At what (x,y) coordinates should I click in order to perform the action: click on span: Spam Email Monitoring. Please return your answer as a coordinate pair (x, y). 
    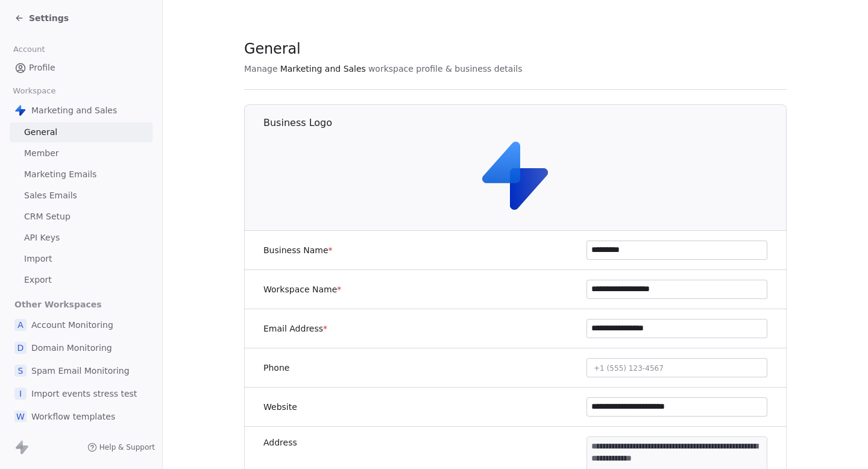
    Looking at the image, I should click on (80, 371).